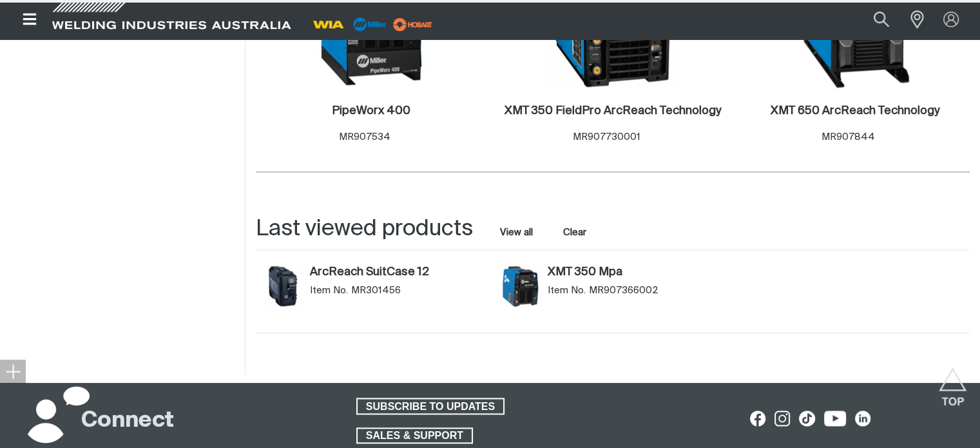 The image size is (980, 448). Describe the element at coordinates (613, 111) in the screenshot. I see `a: XMT 350 FieldPro ArcReach Technology` at that location.